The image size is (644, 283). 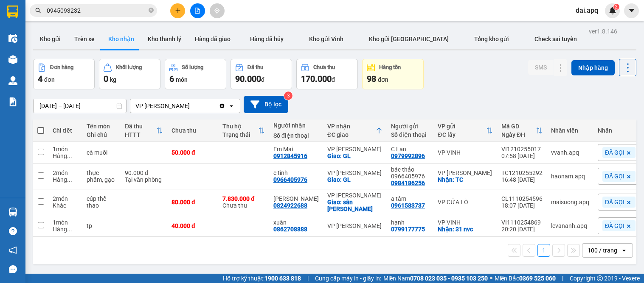 What do you see at coordinates (410, 149) in the screenshot?
I see `div: C Lan` at bounding box center [410, 149].